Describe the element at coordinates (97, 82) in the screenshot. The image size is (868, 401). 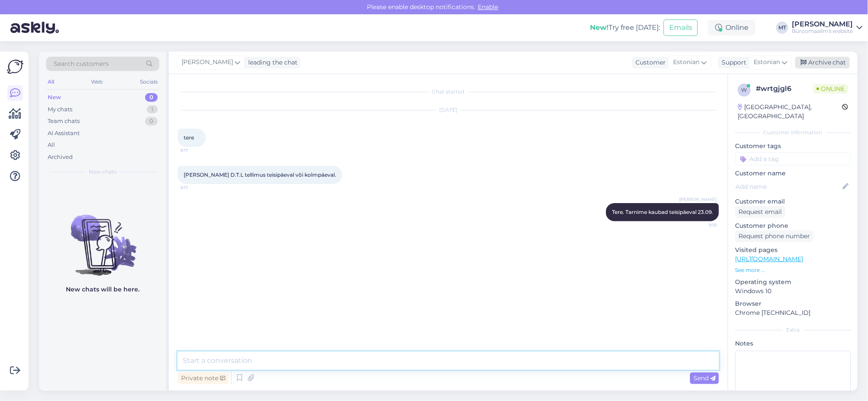
I see `div: Web` at that location.